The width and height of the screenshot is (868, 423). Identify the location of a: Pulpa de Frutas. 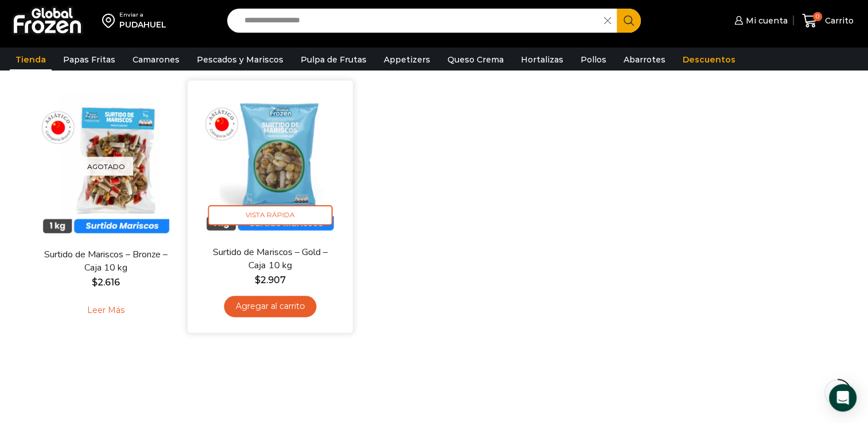
(333, 60).